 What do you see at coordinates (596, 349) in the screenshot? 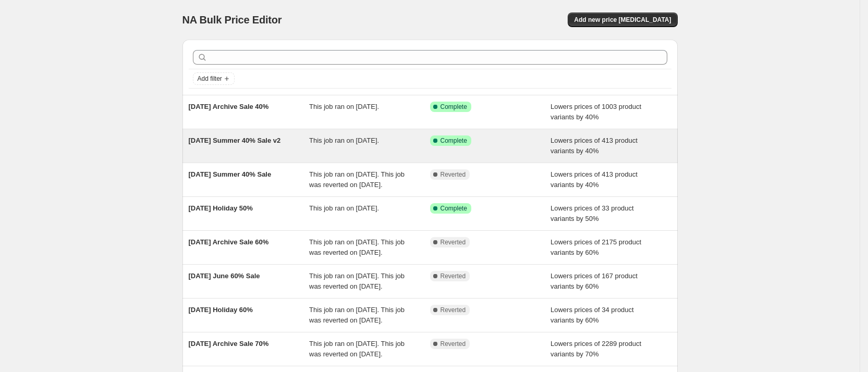
I see `span: Lowers prices of 2289 product variants by 70%` at bounding box center [596, 349].